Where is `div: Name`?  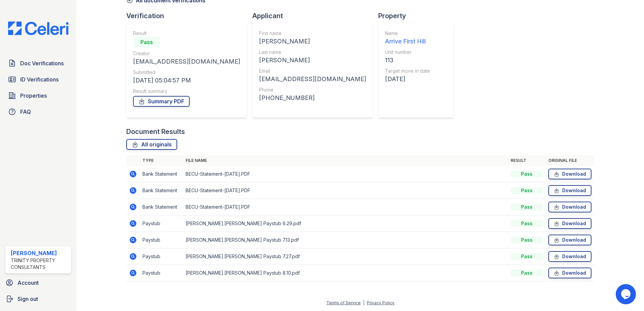 div: Name is located at coordinates (407, 34).